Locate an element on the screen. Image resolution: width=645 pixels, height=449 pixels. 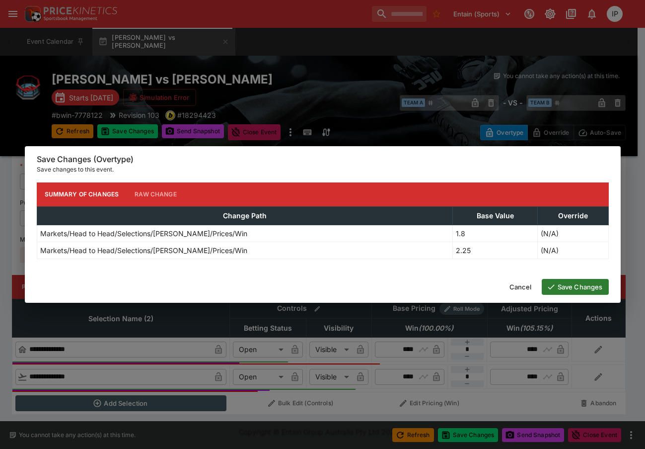
button: Summary of Changes is located at coordinates (82, 194).